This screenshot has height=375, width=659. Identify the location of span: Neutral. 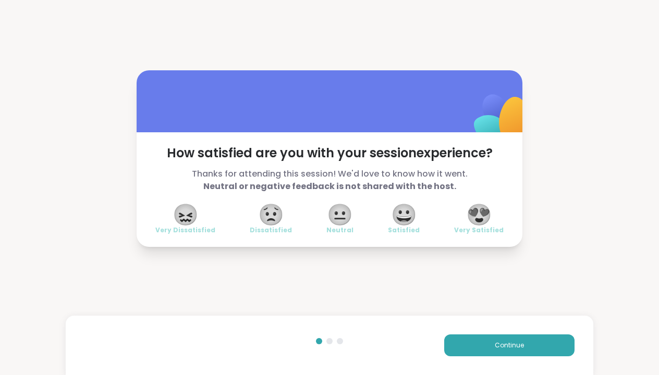
(340, 230).